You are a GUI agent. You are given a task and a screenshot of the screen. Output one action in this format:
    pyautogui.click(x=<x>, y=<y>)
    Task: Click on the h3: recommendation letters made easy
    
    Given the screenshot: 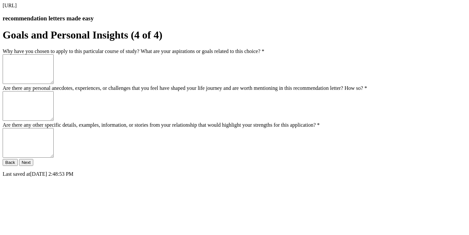 What is the action you would take?
    pyautogui.click(x=234, y=18)
    